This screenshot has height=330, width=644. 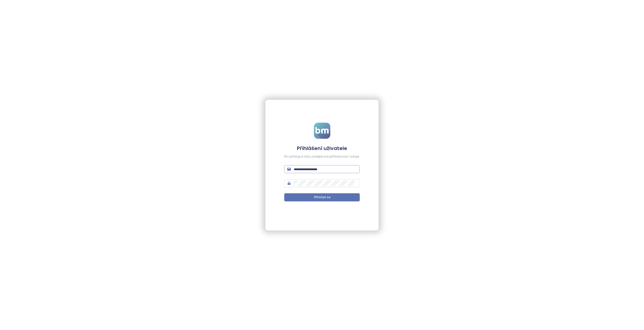 What do you see at coordinates (322, 197) in the screenshot?
I see `span: Přihlásit se` at bounding box center [322, 197].